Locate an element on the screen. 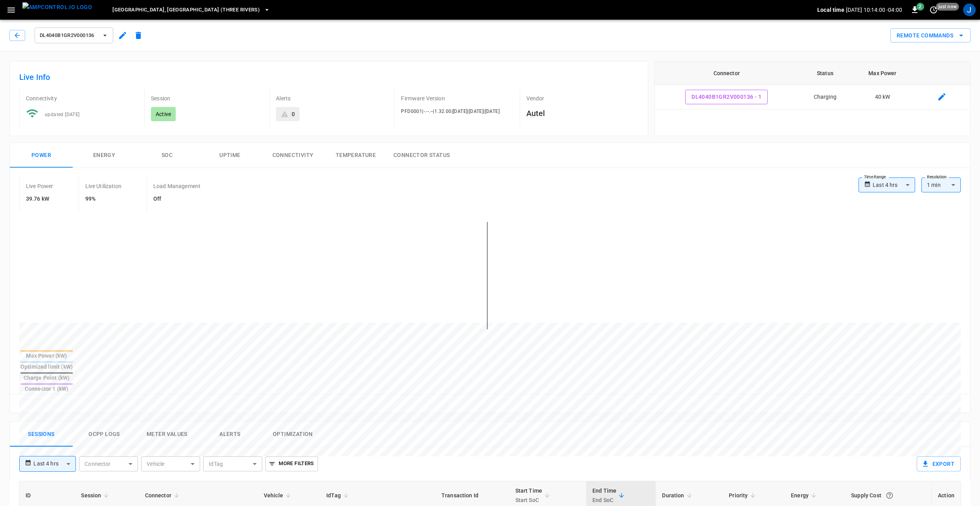 The width and height of the screenshot is (980, 506). td: Charging is located at coordinates (825, 97).